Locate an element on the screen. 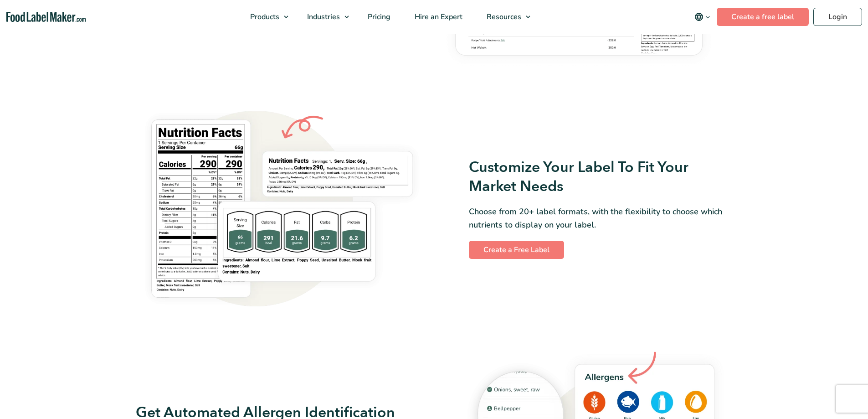 Image resolution: width=868 pixels, height=419 pixels. p: Choose from 20+ label formats, with the flexibility to choose which nutrients to display on your ... is located at coordinates (601, 219).